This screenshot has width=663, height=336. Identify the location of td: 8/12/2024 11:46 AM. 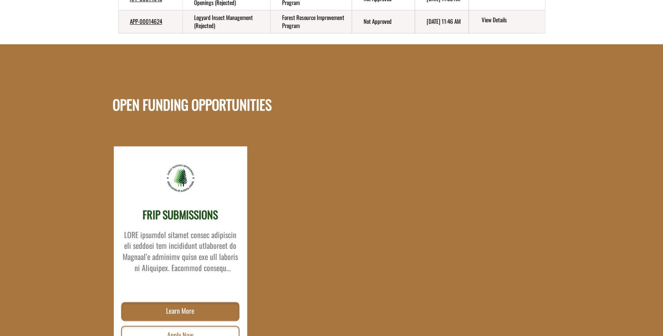
(442, 21).